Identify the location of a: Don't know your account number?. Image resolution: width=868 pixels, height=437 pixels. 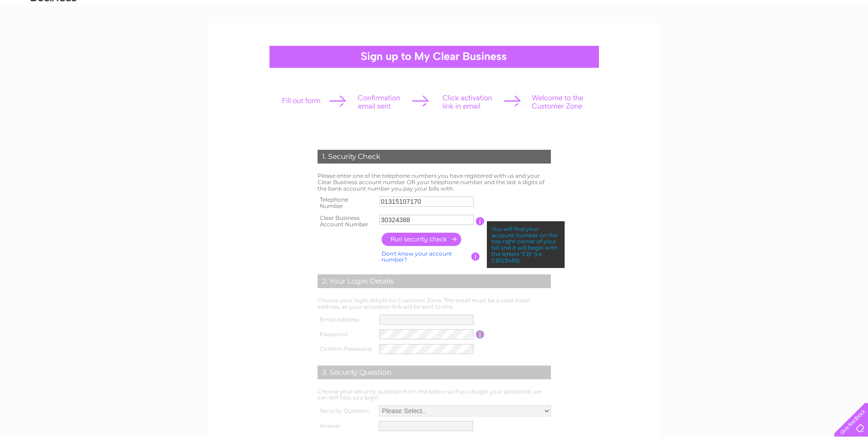
(416, 257).